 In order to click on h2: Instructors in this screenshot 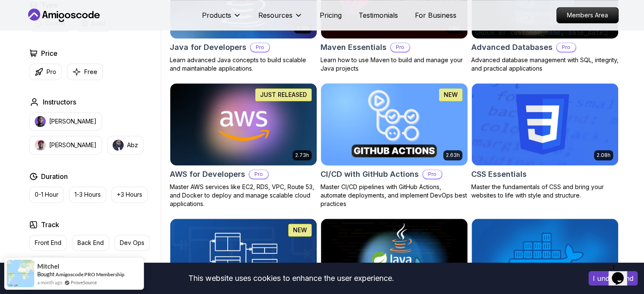, I will do `click(59, 102)`.